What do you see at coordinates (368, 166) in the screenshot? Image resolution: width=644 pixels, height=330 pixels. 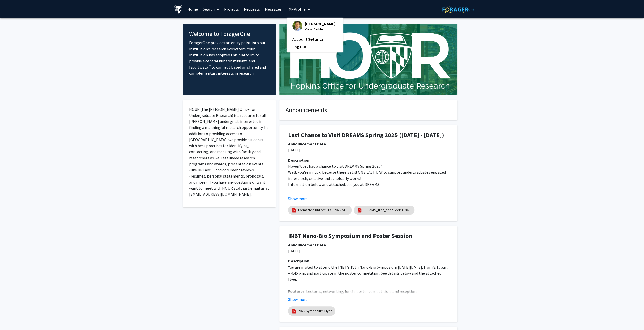 I see `p: Haven't yet had a chance to visit DREAMS Spring 2025?` at bounding box center [368, 166].